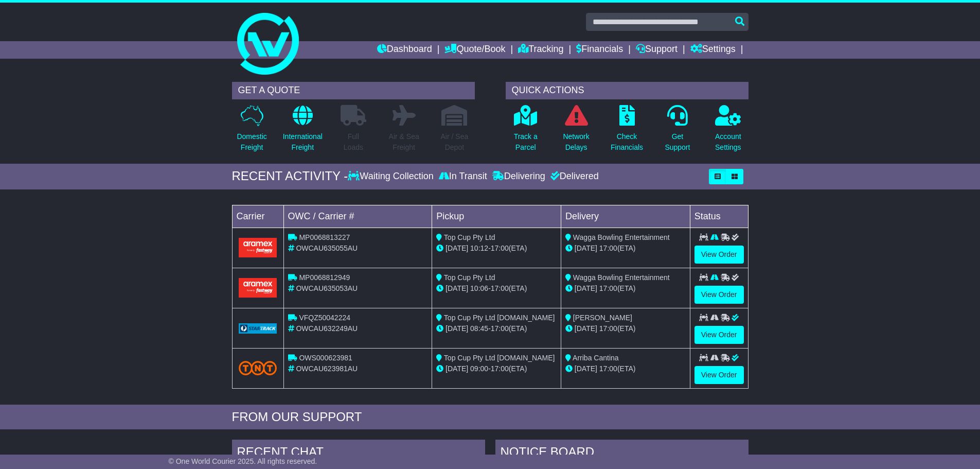 This screenshot has height=469, width=980. What do you see at coordinates (252, 142) in the screenshot?
I see `p: Domestic Freight` at bounding box center [252, 142].